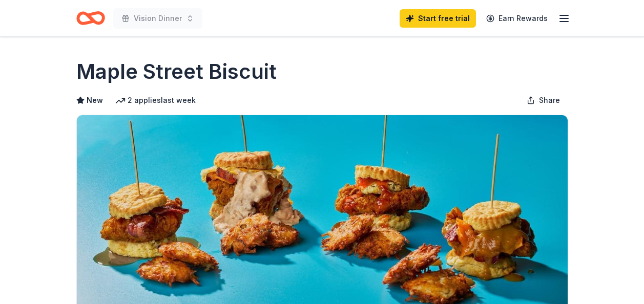 This screenshot has height=304, width=644. What do you see at coordinates (155, 100) in the screenshot?
I see `div: 2 applies last week` at bounding box center [155, 100].